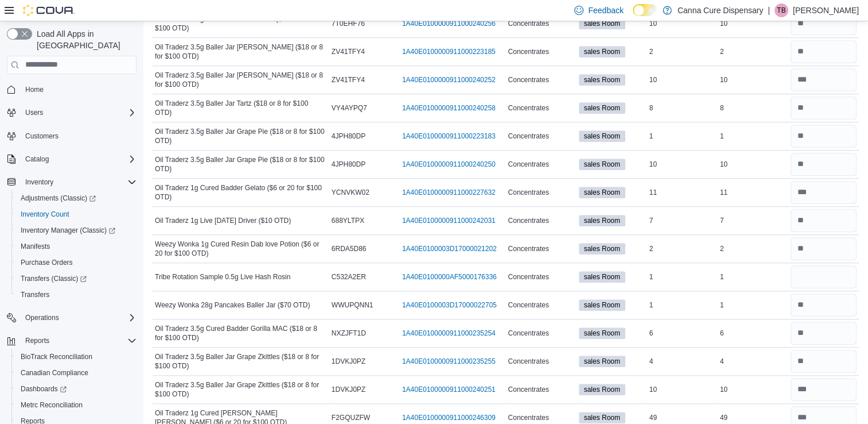 The height and width of the screenshot is (424, 868). Describe the element at coordinates (49, 11) in the screenshot. I see `img: Cova` at that location.